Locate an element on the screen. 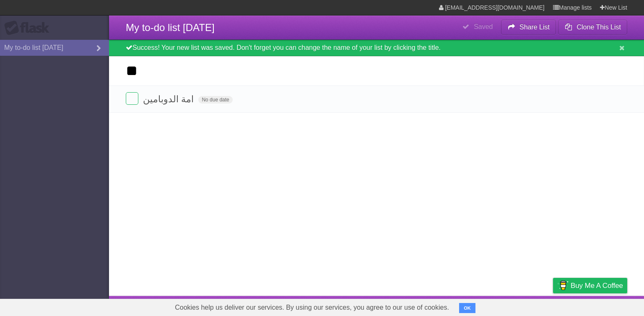 The image size is (644, 316). a: About is located at coordinates (450, 306).